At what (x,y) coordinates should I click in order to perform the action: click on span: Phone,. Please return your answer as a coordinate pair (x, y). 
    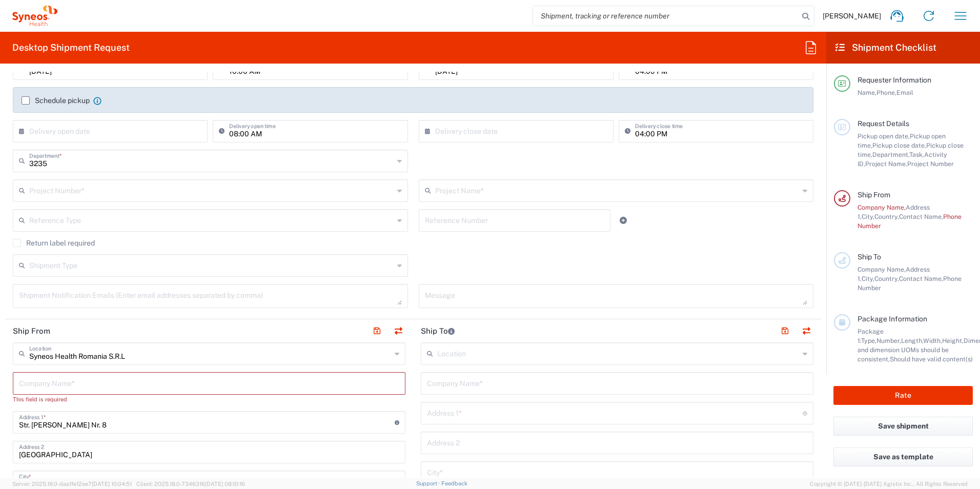
    Looking at the image, I should click on (886, 92).